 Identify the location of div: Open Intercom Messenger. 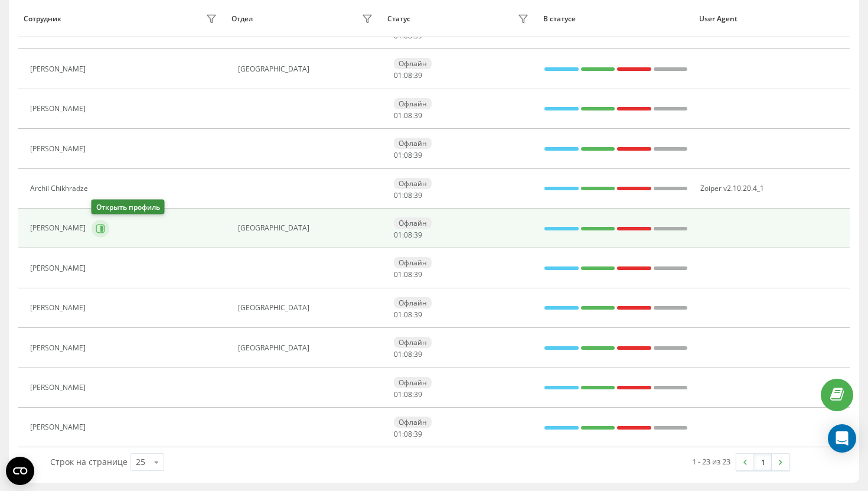
(842, 438).